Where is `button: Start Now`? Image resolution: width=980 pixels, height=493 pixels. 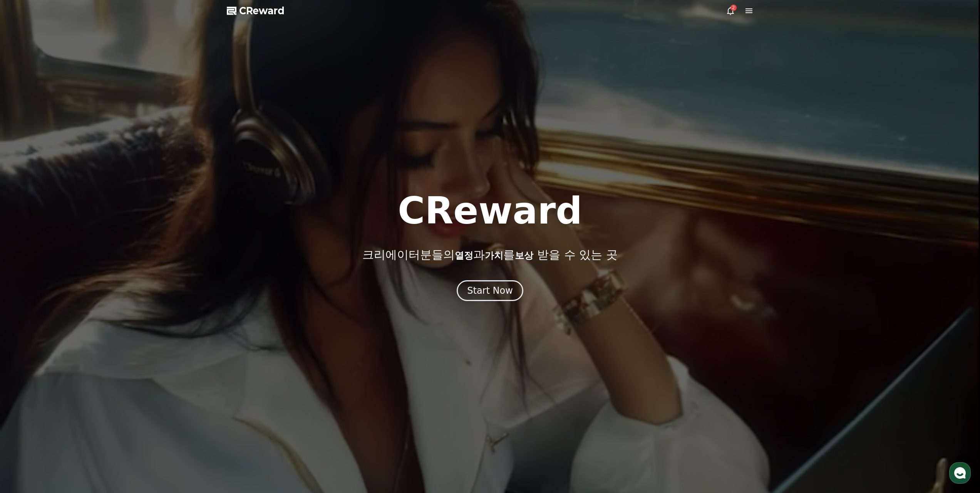 button: Start Now is located at coordinates (490, 290).